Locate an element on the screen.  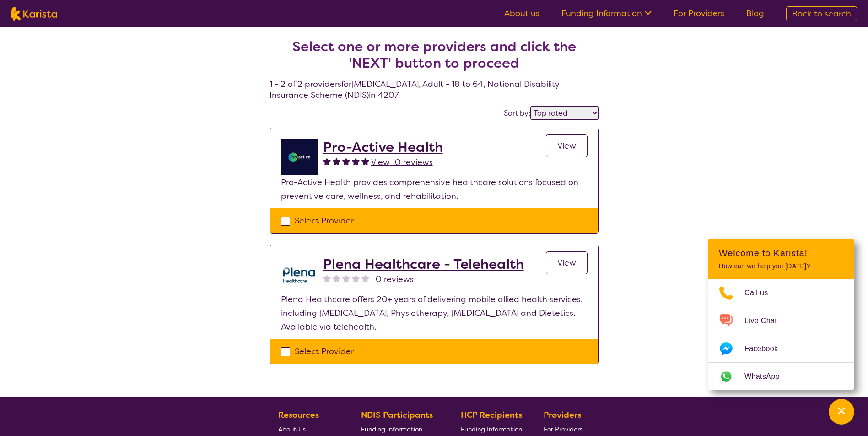
span: 0 reviews is located at coordinates (395, 279).